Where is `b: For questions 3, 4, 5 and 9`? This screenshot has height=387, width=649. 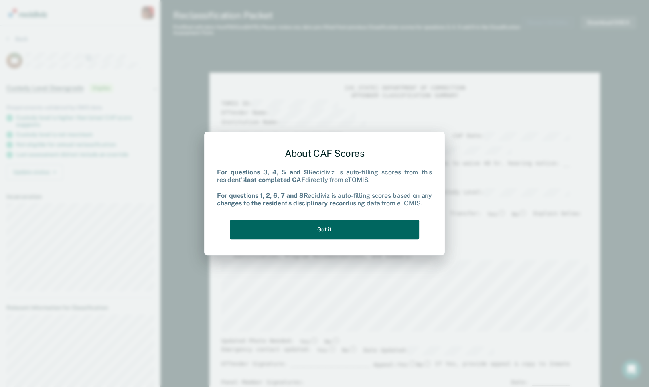 b: For questions 3, 4, 5 and 9 is located at coordinates (263, 173).